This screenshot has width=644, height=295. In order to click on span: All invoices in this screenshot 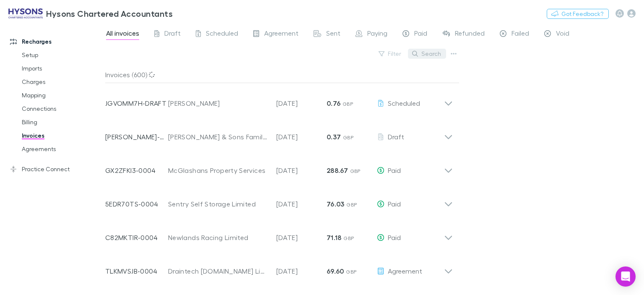, I will do `click(122, 34)`.